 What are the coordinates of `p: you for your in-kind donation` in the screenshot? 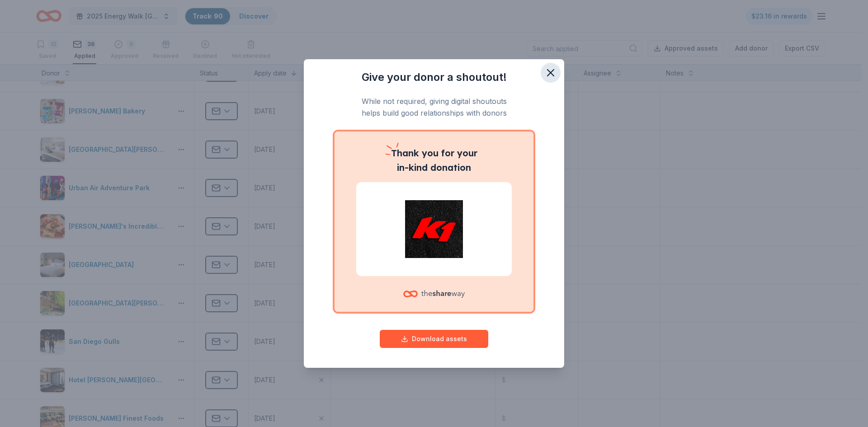 It's located at (434, 160).